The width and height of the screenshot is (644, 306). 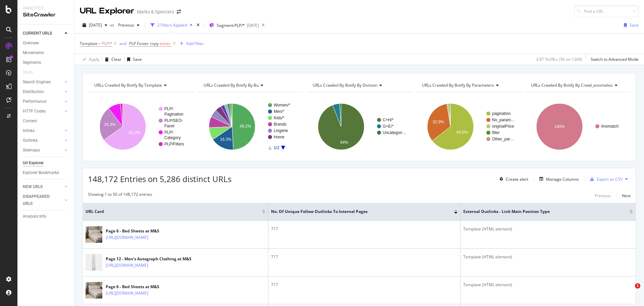 I want to click on div: Content, so click(x=30, y=120).